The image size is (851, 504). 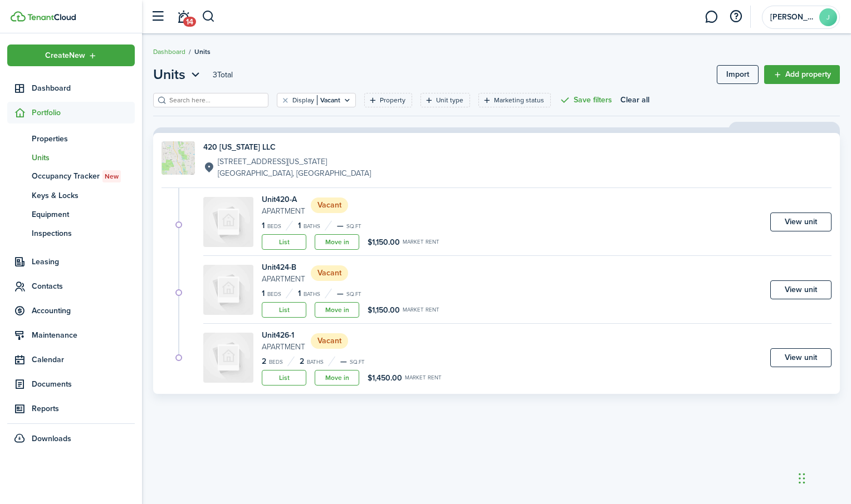 I want to click on span: Calendar, so click(x=83, y=359).